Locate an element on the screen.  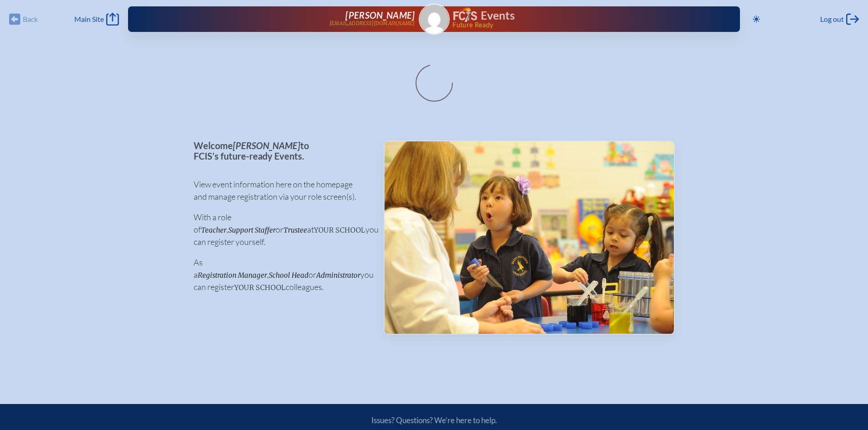
span: Trustee is located at coordinates (295, 230).